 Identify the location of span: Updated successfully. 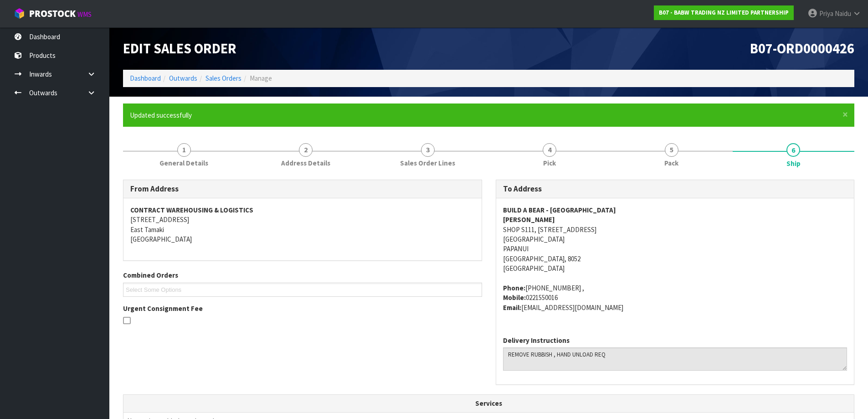
(161, 115).